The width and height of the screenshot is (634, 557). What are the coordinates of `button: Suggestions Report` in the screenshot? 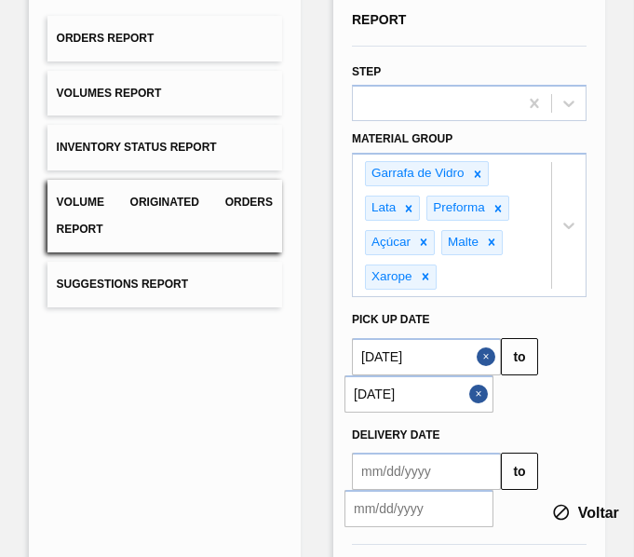 It's located at (165, 284).